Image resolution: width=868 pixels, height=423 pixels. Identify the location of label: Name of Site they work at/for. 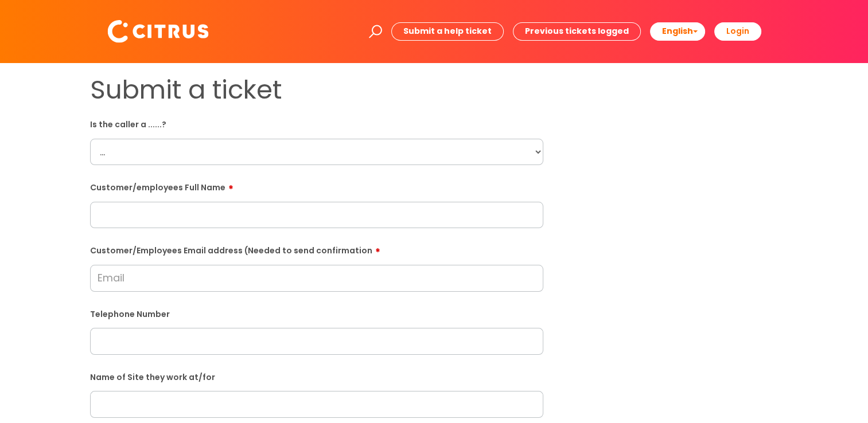
(317, 376).